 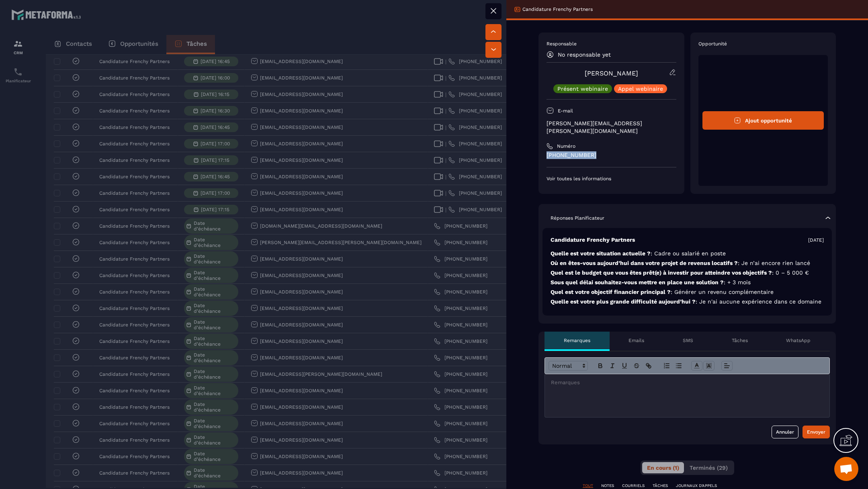 I want to click on p: Réponses Planificateur, so click(x=578, y=218).